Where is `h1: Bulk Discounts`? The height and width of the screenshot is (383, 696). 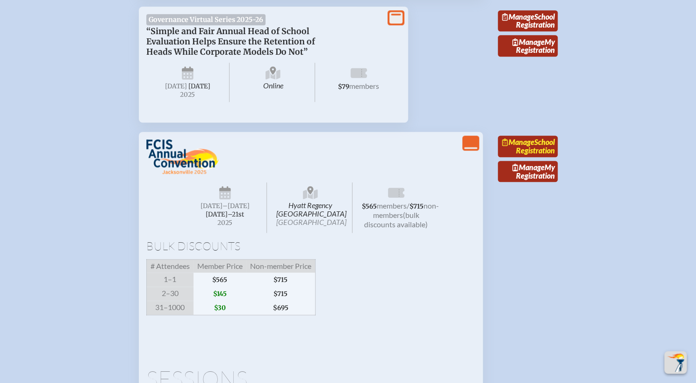 h1: Bulk Discounts is located at coordinates (311, 246).